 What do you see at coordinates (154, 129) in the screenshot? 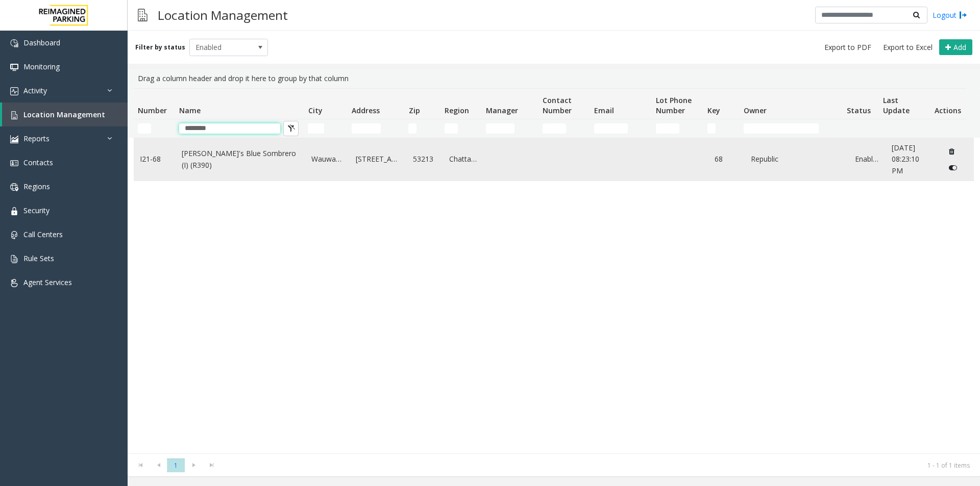
I see `td: Number Filter` at bounding box center [154, 129].